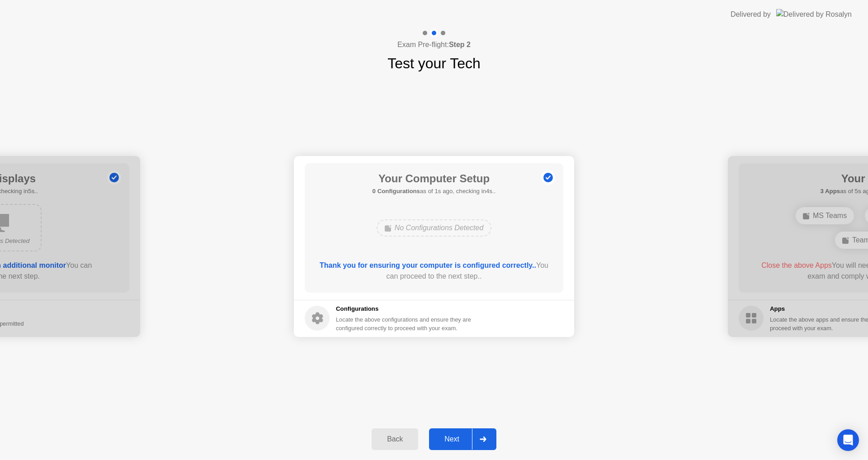 The height and width of the screenshot is (460, 868). I want to click on b: 0 Configurations, so click(396, 191).